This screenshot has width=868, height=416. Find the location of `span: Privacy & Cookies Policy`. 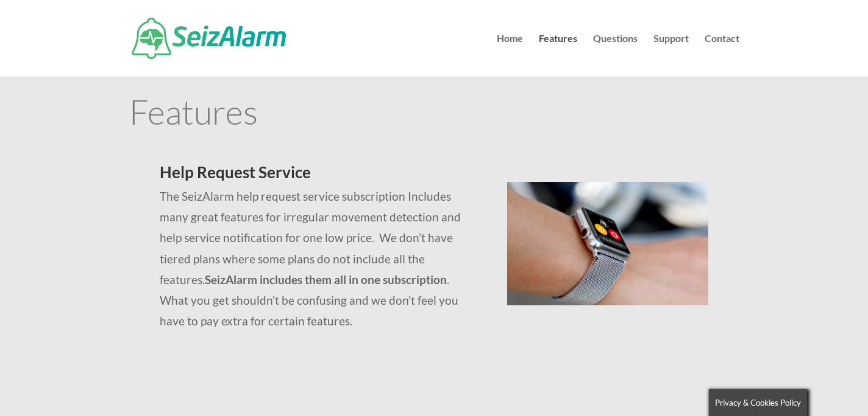

span: Privacy & Cookies Policy is located at coordinates (757, 403).